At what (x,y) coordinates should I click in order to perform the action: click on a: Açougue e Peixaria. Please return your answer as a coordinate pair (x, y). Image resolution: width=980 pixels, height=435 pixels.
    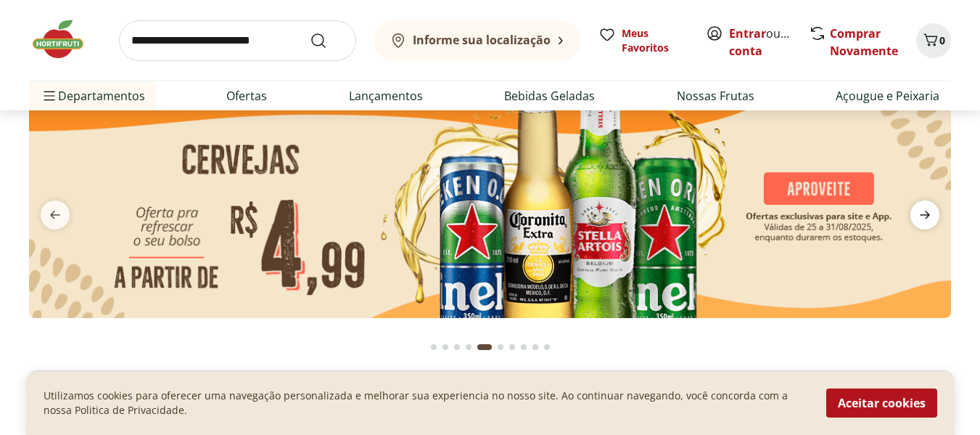
    Looking at the image, I should click on (887, 96).